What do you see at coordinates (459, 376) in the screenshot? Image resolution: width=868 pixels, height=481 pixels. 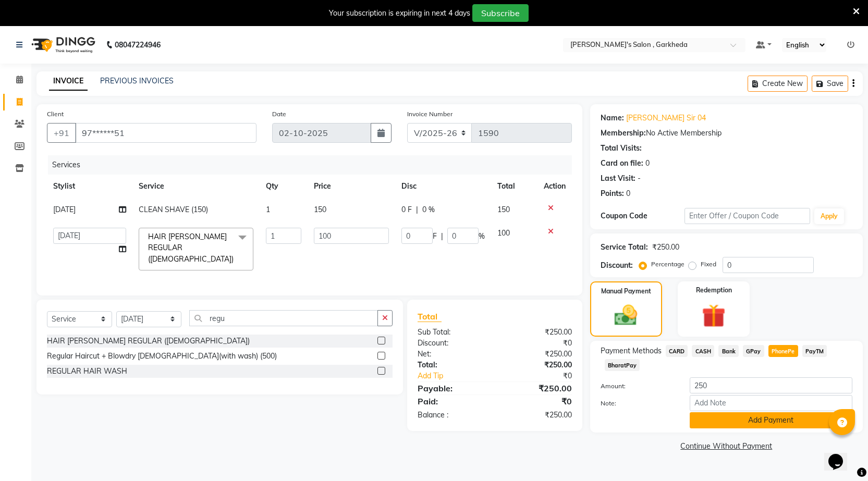 I see `a: Add Tip` at bounding box center [459, 376].